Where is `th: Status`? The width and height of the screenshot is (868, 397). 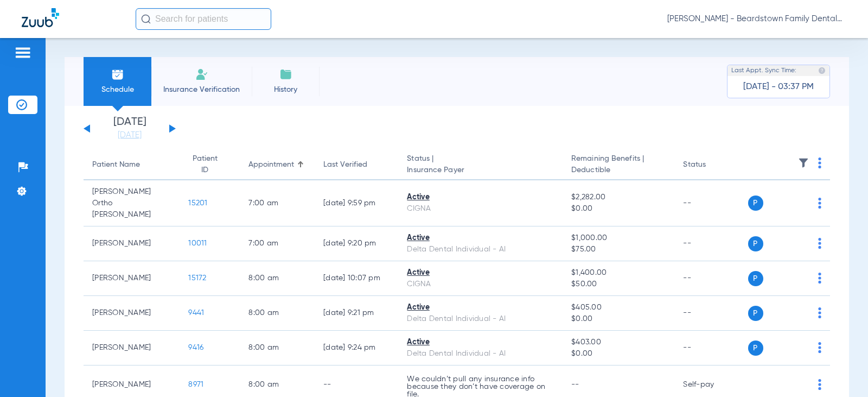 th: Status is located at coordinates (711, 165).